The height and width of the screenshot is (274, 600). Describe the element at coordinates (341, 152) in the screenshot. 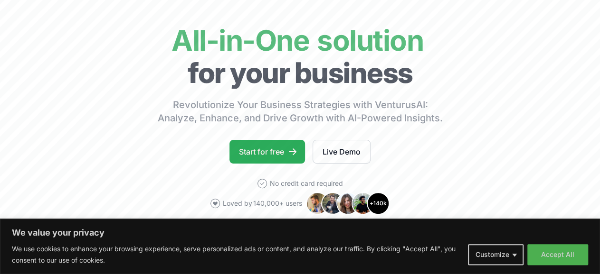

I see `a: Live Demo` at that location.